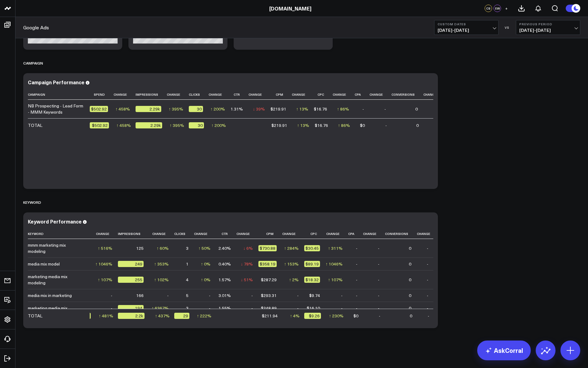 Image resolution: width=588 pixels, height=368 pixels. Describe the element at coordinates (56, 109) in the screenshot. I see `div: NB Prospecting - Lead Form - MMM Keywords` at that location.